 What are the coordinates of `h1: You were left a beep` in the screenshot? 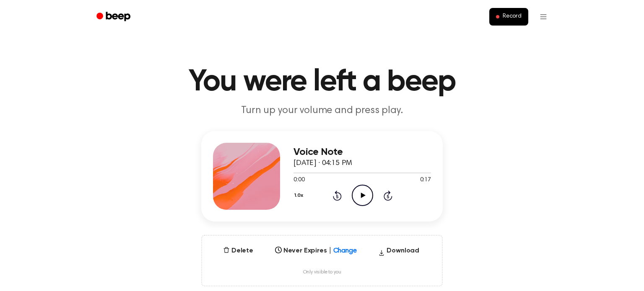 It's located at (322, 82).